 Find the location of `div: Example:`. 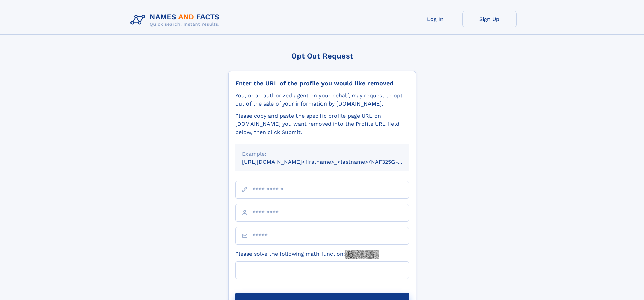

div: Example: is located at coordinates (322, 154).